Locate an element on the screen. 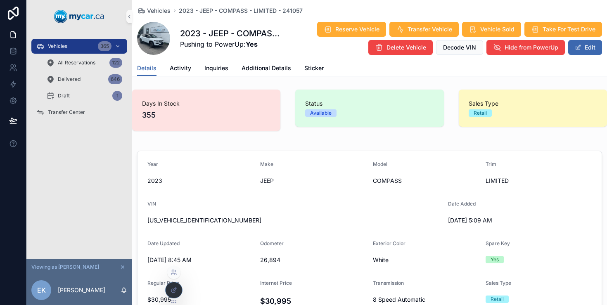  span: 2023 - JEEP - COMPASS - LIMITED - 241057 is located at coordinates (241, 11).